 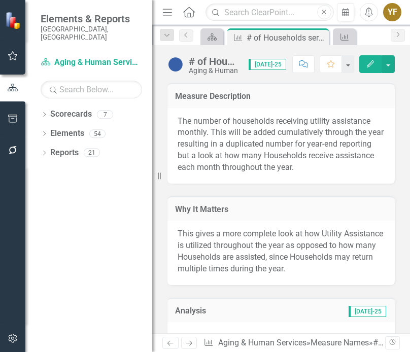 What do you see at coordinates (175, 64) in the screenshot?
I see `img: No Information` at bounding box center [175, 64].